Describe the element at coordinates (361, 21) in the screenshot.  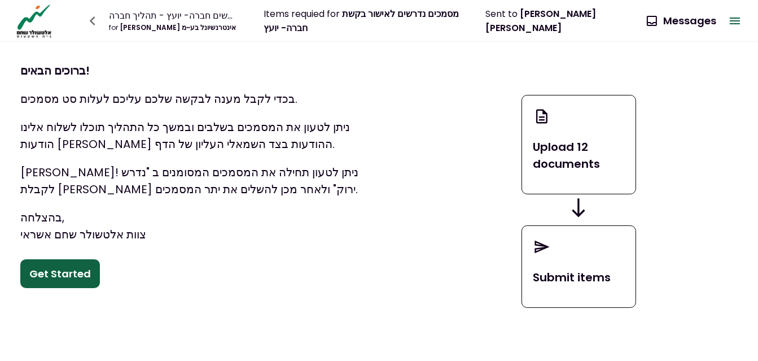
I see `div: Items requied for` at that location.